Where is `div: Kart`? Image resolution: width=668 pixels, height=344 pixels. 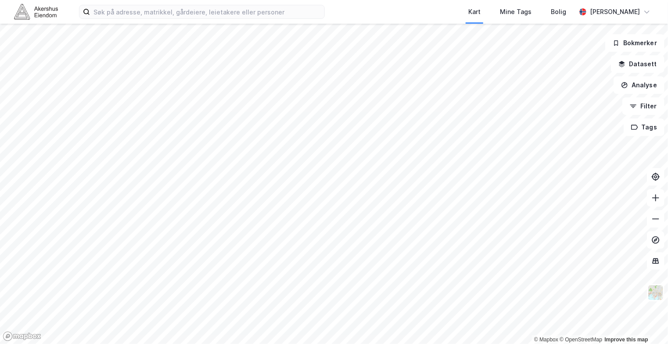 div: Kart is located at coordinates (474, 12).